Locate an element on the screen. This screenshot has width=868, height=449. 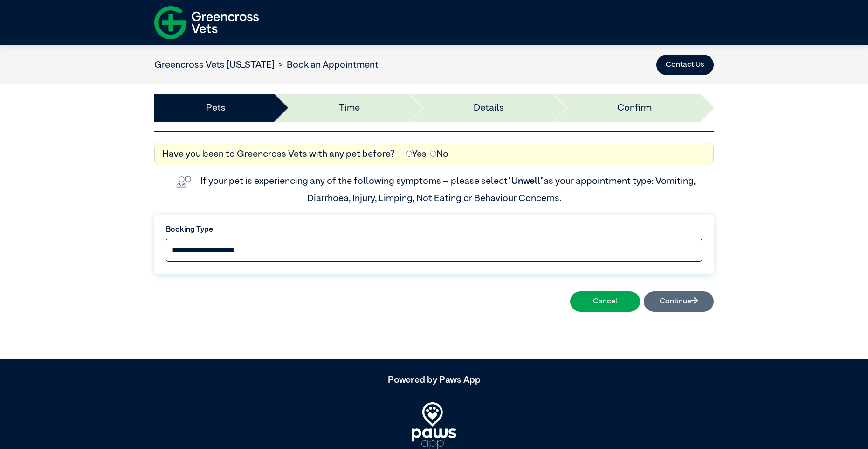
button: Contact Us is located at coordinates (685, 65).